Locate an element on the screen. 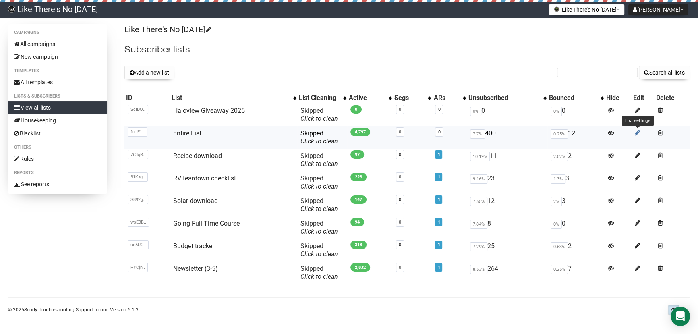 This screenshot has height=334, width=698. span: 7.55% is located at coordinates (479, 201).